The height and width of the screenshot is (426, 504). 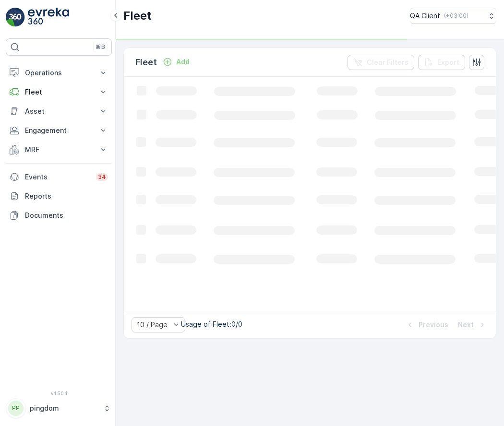 I want to click on p: Usage of Fleet : 0/0, so click(x=212, y=324).